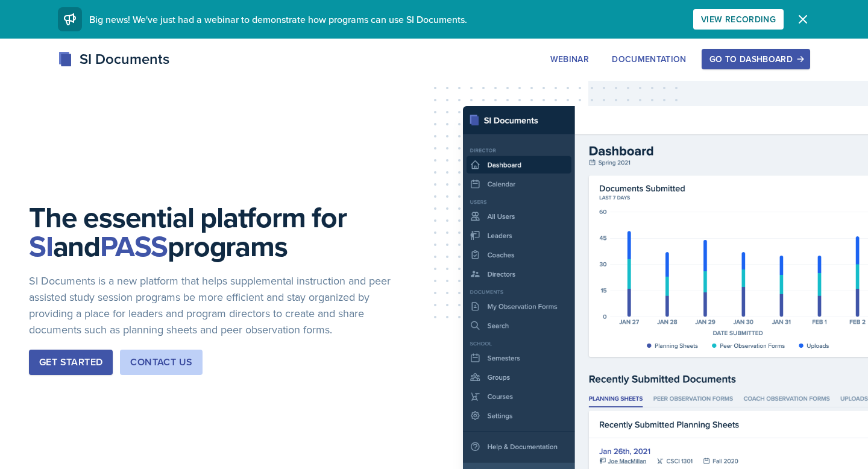 This screenshot has width=868, height=469. What do you see at coordinates (756, 59) in the screenshot?
I see `button: Go to Dashboard` at bounding box center [756, 59].